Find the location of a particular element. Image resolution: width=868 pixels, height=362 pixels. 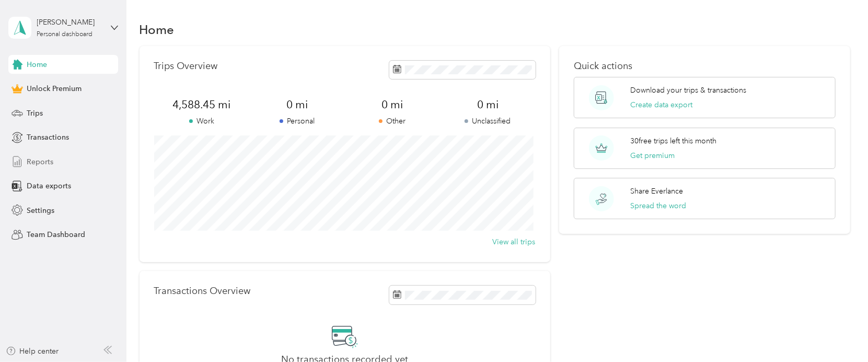

p: Quick actions is located at coordinates (704, 66).